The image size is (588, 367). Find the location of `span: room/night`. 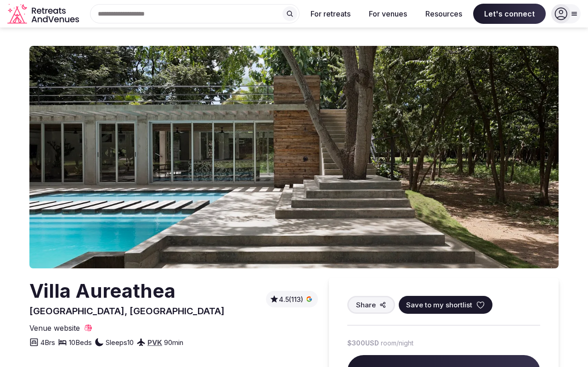

span: room/night is located at coordinates (397, 343).